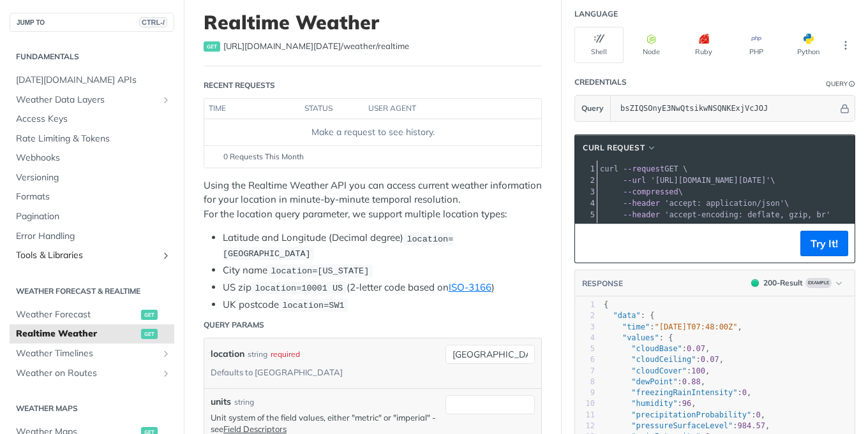 This screenshot has height=434, width=868. Describe the element at coordinates (626, 315) in the screenshot. I see `span: "data"` at that location.